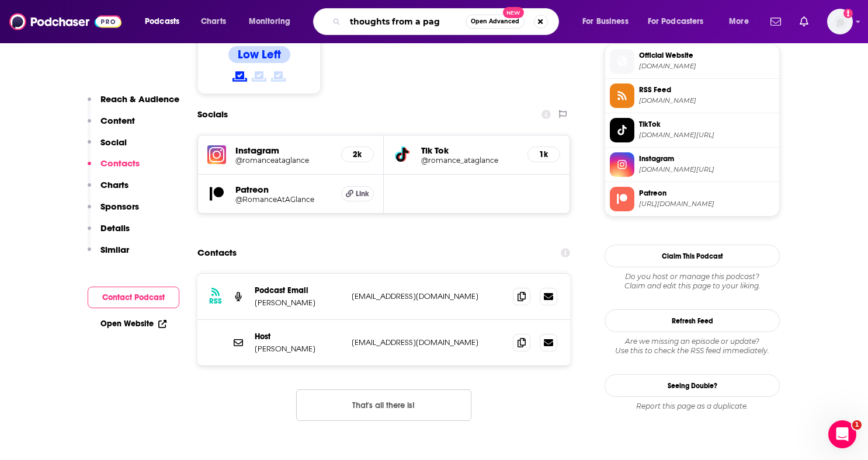 The width and height of the screenshot is (868, 460). What do you see at coordinates (692, 277) in the screenshot?
I see `span: Do you host or manage this podcast?` at bounding box center [692, 277].